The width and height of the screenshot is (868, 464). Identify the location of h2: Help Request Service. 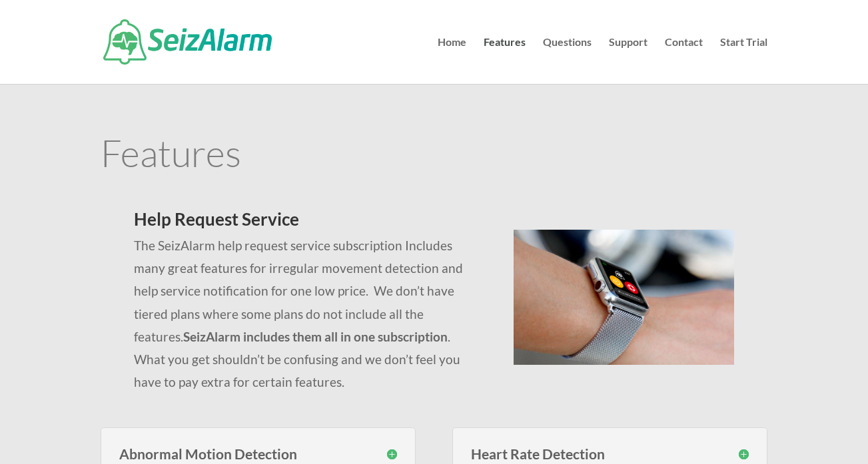
(307, 222).